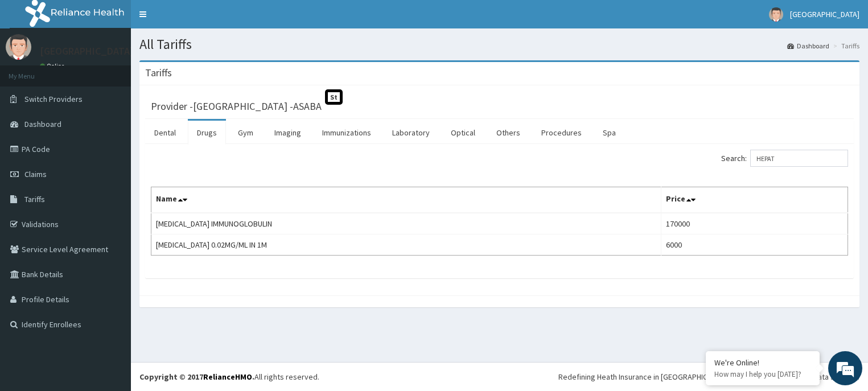 The height and width of the screenshot is (391, 868). What do you see at coordinates (334, 97) in the screenshot?
I see `span: St` at bounding box center [334, 97].